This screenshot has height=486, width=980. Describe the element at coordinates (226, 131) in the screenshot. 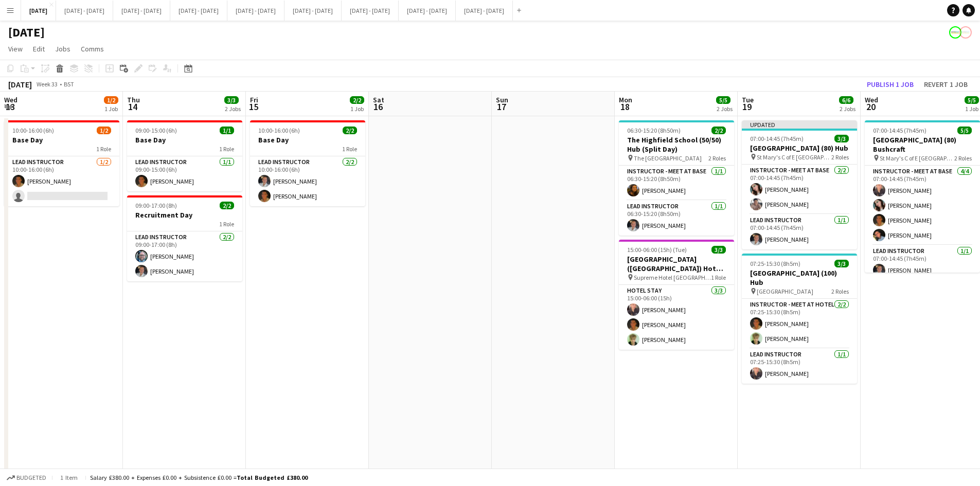

I see `span: 1/1` at that location.